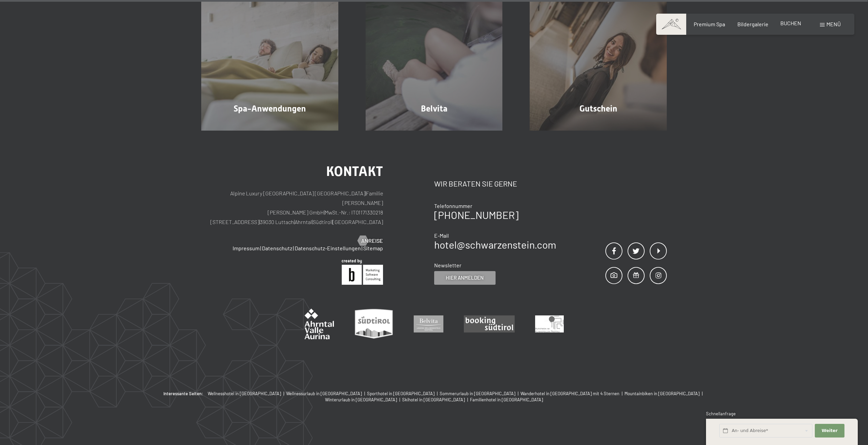  What do you see at coordinates (709, 24) in the screenshot?
I see `span: Premium Spa` at bounding box center [709, 24].